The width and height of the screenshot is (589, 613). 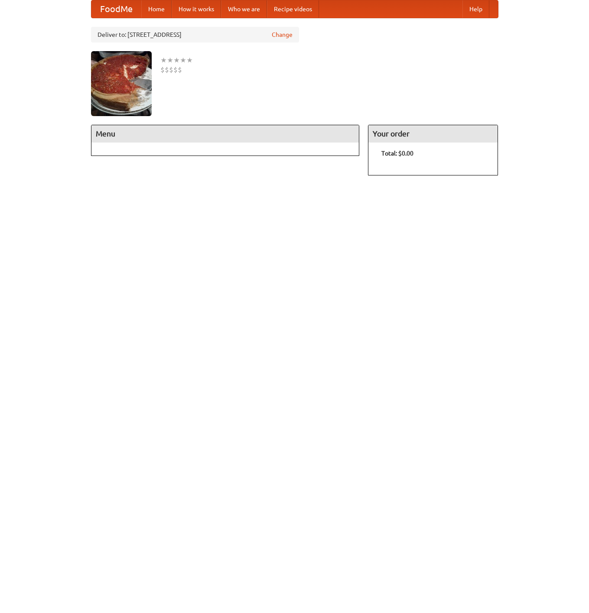 I want to click on h4: Menu, so click(x=225, y=134).